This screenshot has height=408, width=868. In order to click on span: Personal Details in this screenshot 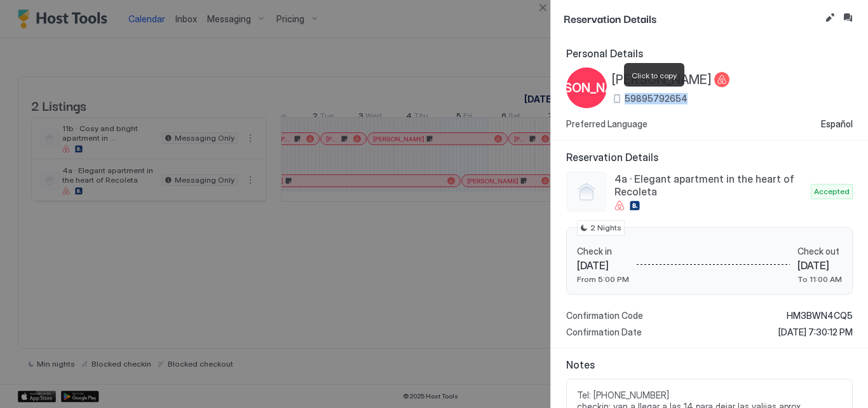, I will do `click(709, 53)`.